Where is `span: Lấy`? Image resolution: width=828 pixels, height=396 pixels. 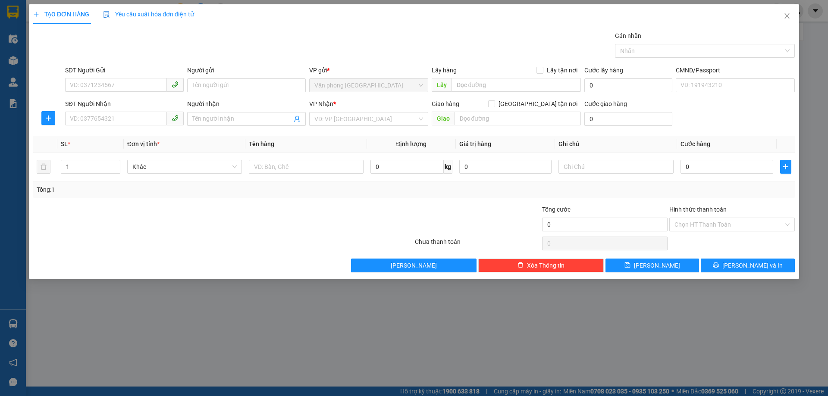 span: Lấy is located at coordinates (442, 85).